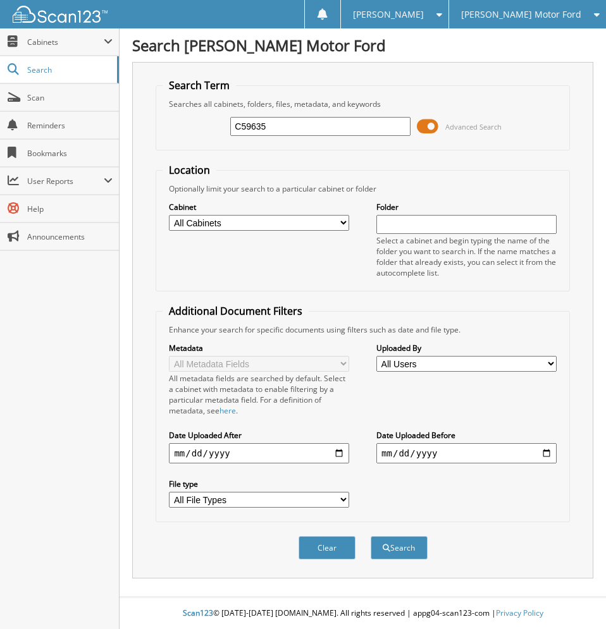 This screenshot has height=629, width=606. What do you see at coordinates (198, 613) in the screenshot?
I see `span: Scan123` at bounding box center [198, 613].